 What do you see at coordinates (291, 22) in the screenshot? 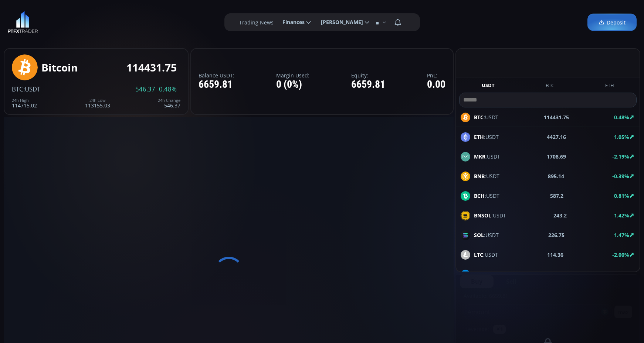
I see `span: Finances` at bounding box center [291, 22].